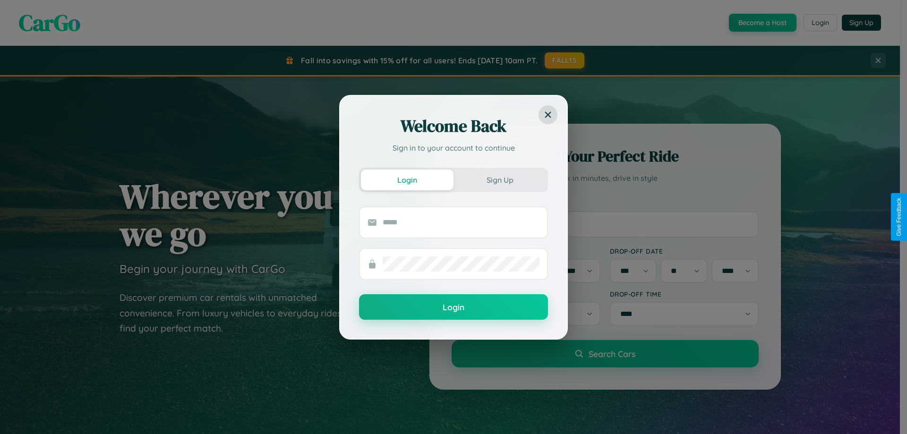 This screenshot has width=907, height=434. I want to click on div: Give Feedback, so click(899, 217).